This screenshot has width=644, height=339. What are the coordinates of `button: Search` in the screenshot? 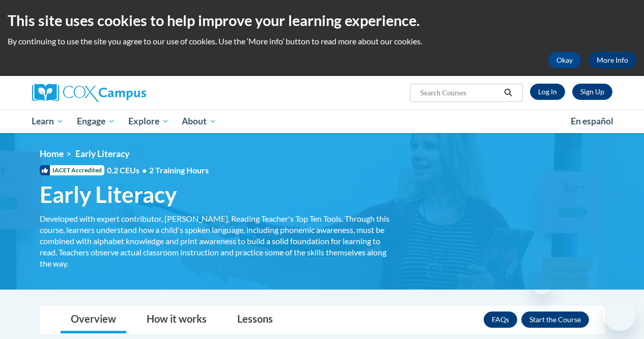 It's located at (508, 93).